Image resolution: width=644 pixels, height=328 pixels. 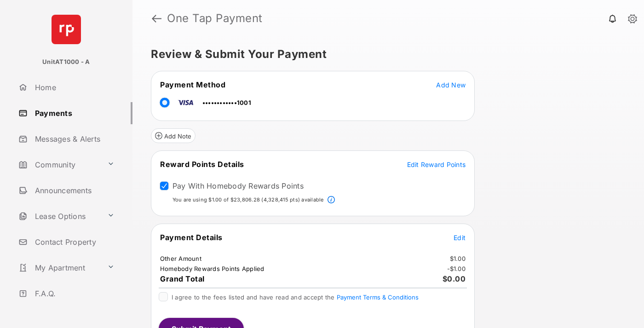 What do you see at coordinates (460, 237) in the screenshot?
I see `span: Edit` at bounding box center [460, 237].